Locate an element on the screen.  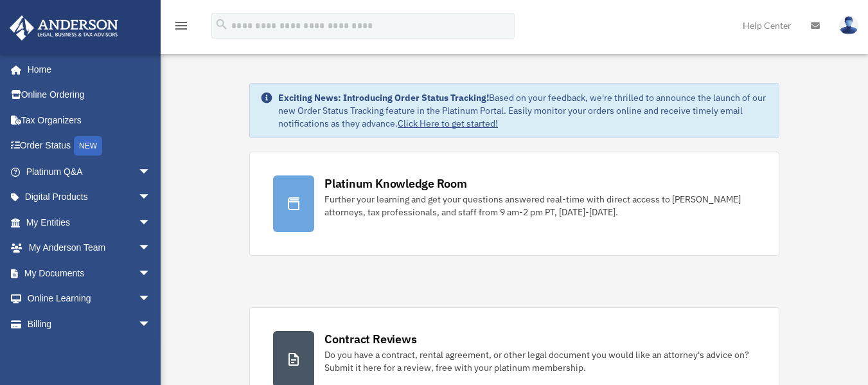
div: Further your learning and get your questions answered real-time with direct access to [PERSON_NAM... is located at coordinates (540, 206).